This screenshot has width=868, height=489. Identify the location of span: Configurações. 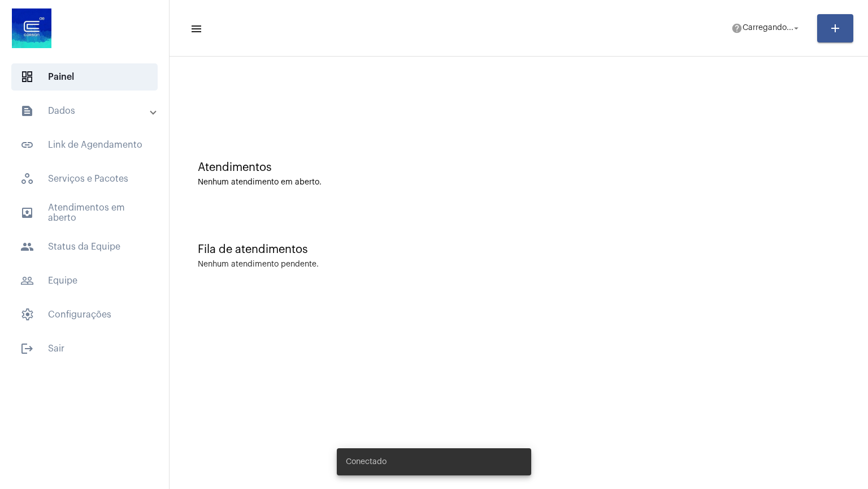
(84, 314).